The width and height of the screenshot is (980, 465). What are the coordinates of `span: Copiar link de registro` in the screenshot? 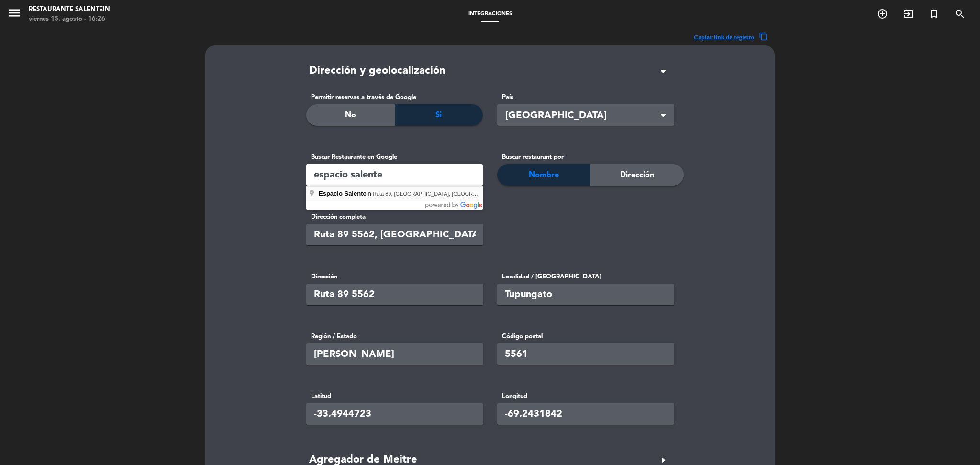 It's located at (723, 37).